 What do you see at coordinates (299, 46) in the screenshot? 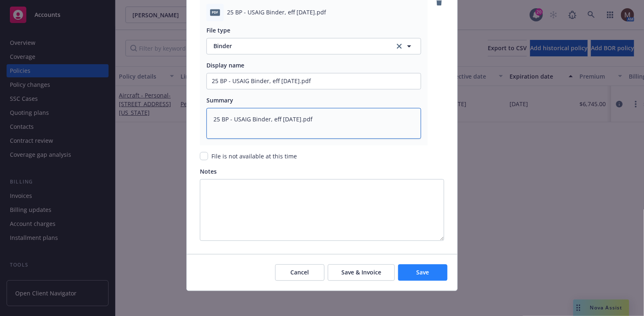
I see `span: Binder` at bounding box center [299, 46].